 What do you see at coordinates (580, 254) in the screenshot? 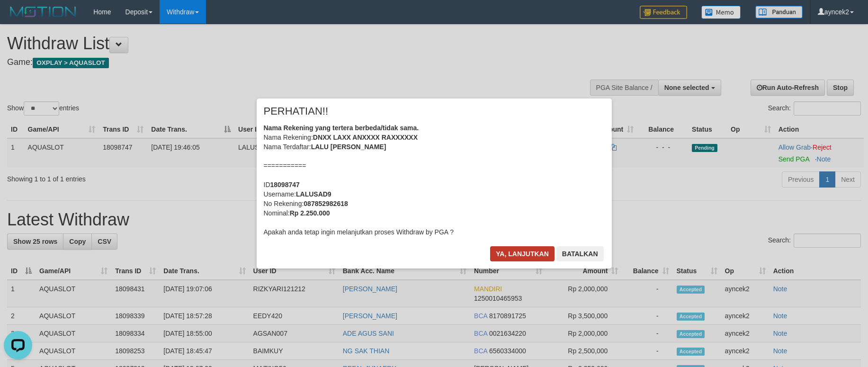
I see `button: Batalkan` at bounding box center [580, 254].